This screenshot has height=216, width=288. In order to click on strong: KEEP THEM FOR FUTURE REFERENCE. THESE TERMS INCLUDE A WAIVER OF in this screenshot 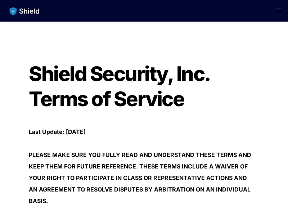, I will do `click(138, 166)`.